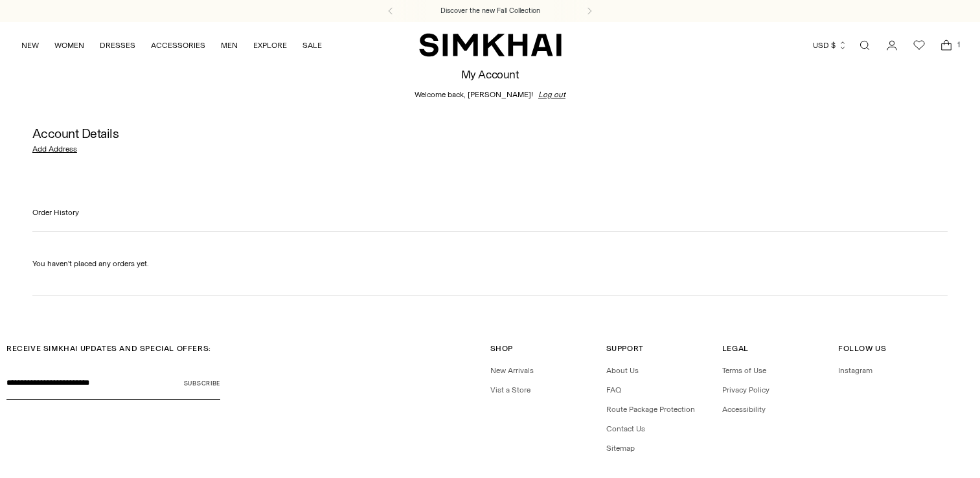 Image resolution: width=980 pixels, height=478 pixels. I want to click on a: Go to the account page, so click(892, 45).